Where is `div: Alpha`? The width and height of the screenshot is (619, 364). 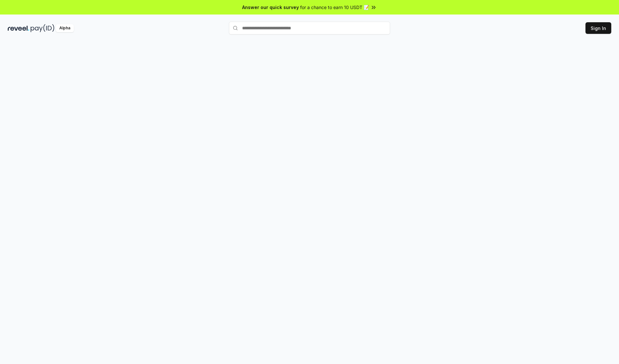 div: Alpha is located at coordinates (65, 28).